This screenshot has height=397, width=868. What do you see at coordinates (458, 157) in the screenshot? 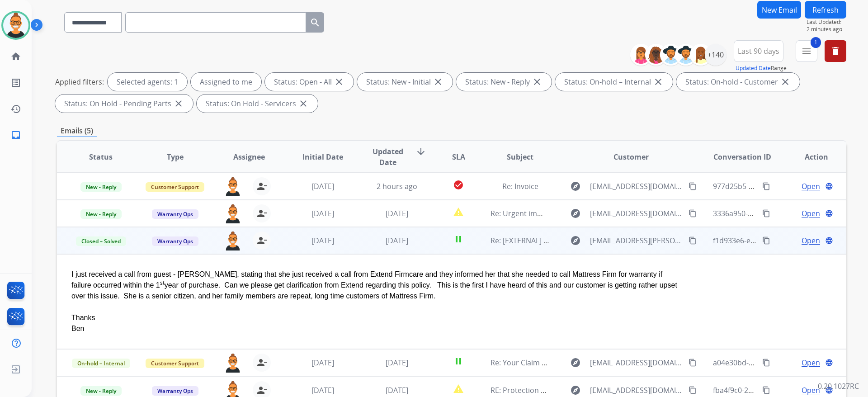
I see `span: SLA` at bounding box center [458, 157].